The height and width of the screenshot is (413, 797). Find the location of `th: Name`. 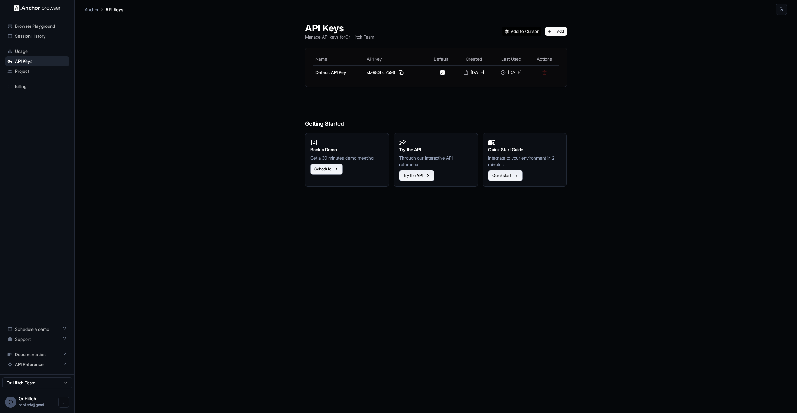

th: Name is located at coordinates (339, 59).